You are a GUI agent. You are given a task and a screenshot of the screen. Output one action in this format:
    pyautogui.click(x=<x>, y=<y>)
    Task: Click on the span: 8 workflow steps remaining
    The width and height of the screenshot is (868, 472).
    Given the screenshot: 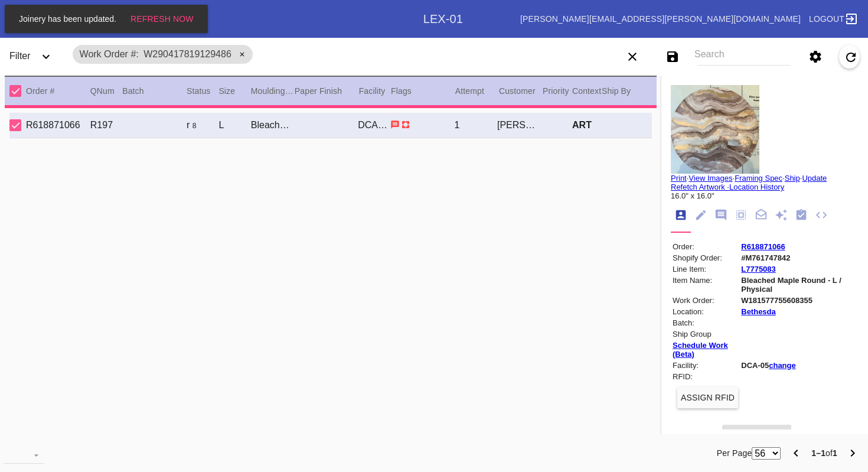 What is the action you would take?
    pyautogui.click(x=194, y=126)
    